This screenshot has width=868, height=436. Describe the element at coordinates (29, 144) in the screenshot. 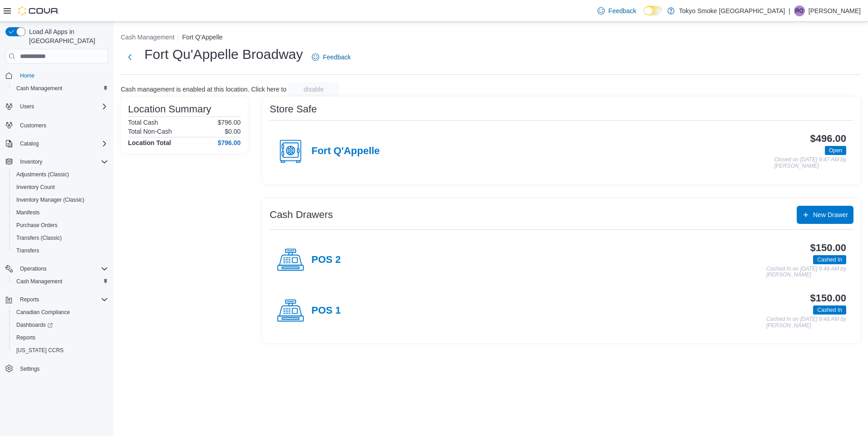

I see `span: Catalog` at that location.